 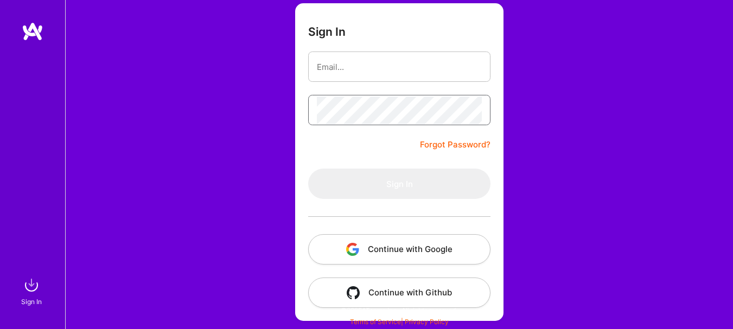 I want to click on a: Terms of Service, so click(x=375, y=322).